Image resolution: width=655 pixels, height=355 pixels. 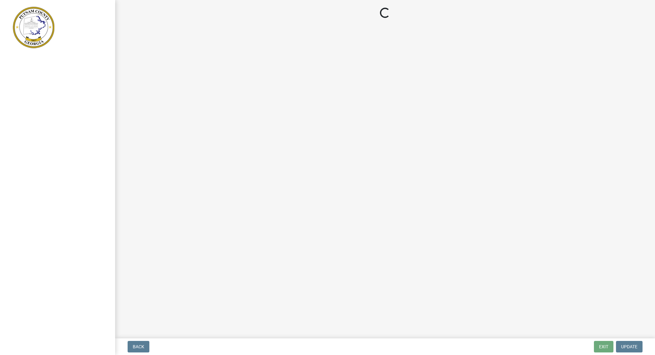 What do you see at coordinates (34, 28) in the screenshot?
I see `img: Putnam County, Georgia` at bounding box center [34, 28].